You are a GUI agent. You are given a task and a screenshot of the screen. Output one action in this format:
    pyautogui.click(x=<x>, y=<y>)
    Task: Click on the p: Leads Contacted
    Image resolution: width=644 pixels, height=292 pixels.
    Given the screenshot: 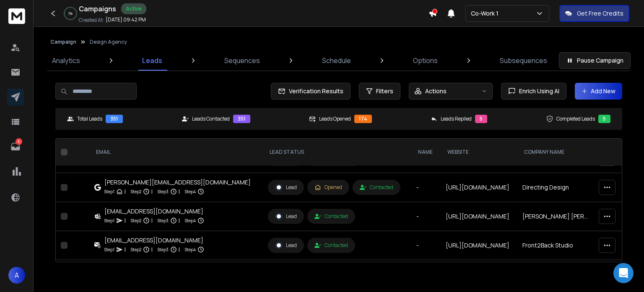 What is the action you would take?
    pyautogui.click(x=211, y=119)
    